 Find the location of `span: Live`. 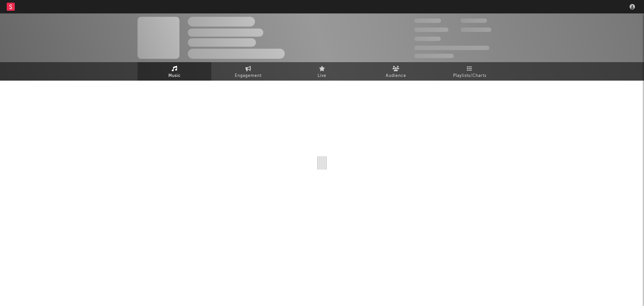

span: Live is located at coordinates (322, 76).